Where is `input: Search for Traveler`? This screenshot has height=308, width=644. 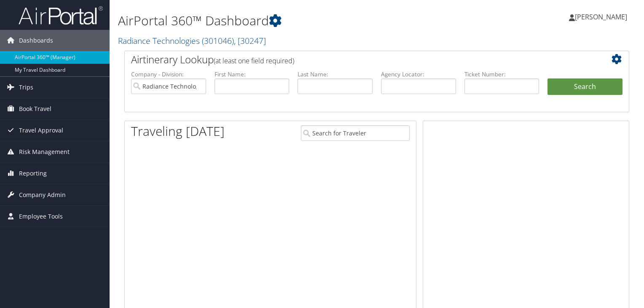 input: Search for Traveler is located at coordinates (355, 133).